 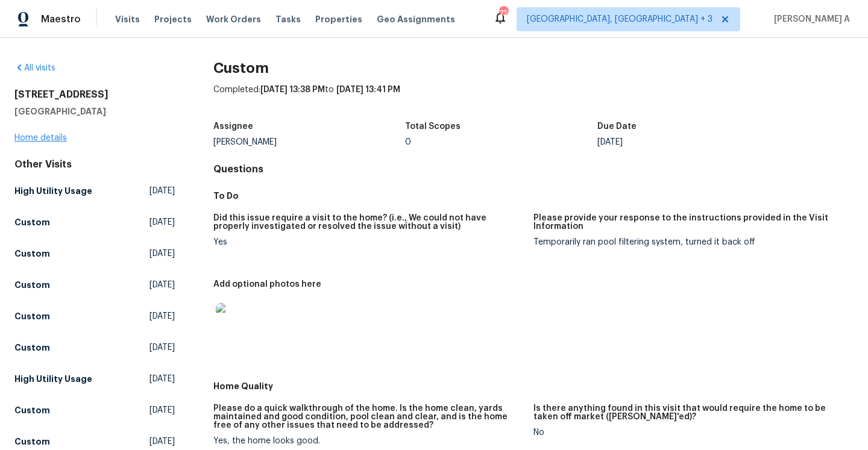 I want to click on a: All visits, so click(x=35, y=68).